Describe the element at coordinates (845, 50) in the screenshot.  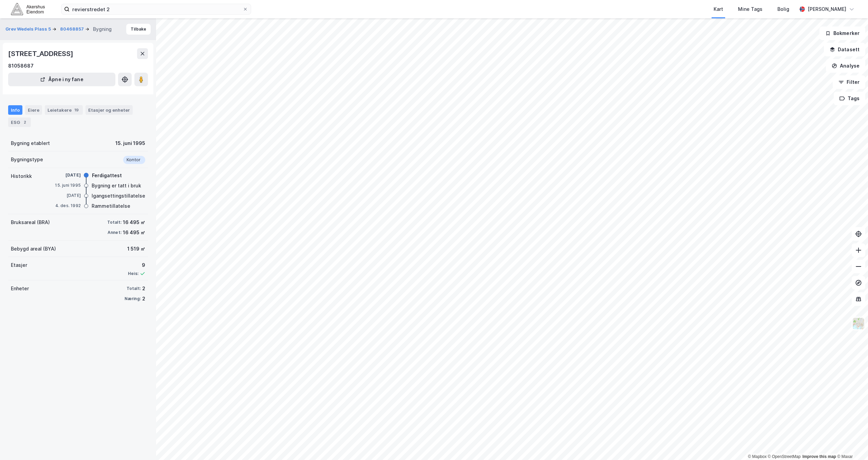
I see `button: Datasett` at that location.